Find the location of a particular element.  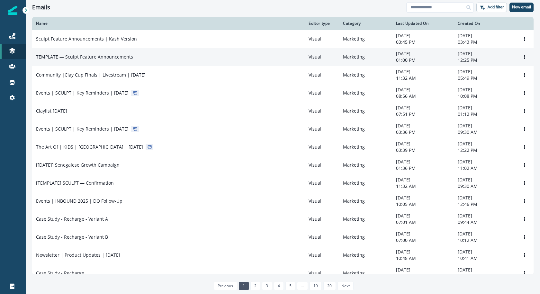

button: New email is located at coordinates (521, 7).